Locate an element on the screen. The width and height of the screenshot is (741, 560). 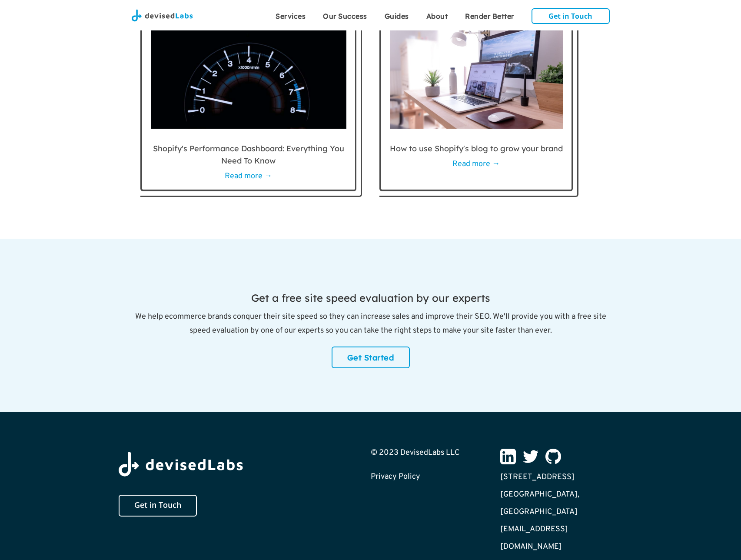
img: How to use Shopify's blog to grow your brand is located at coordinates (477, 76).